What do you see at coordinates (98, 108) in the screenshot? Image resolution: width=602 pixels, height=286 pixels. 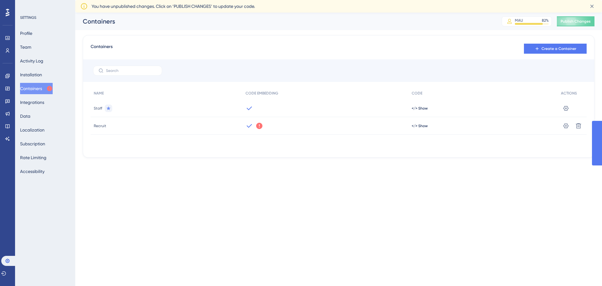 I see `span: Staff` at bounding box center [98, 108].